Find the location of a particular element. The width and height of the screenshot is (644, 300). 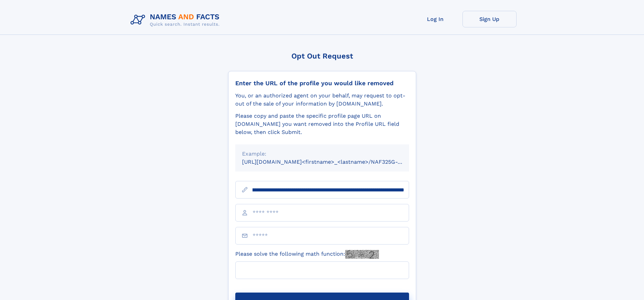

a: Log In is located at coordinates (436, 19).